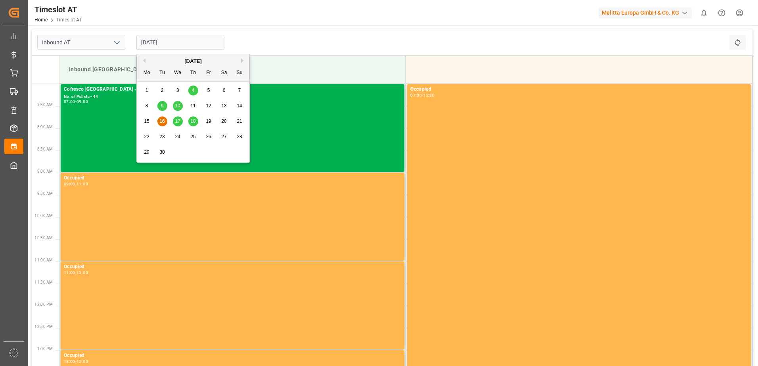  Describe the element at coordinates (162, 73) in the screenshot. I see `div: Tu` at that location.